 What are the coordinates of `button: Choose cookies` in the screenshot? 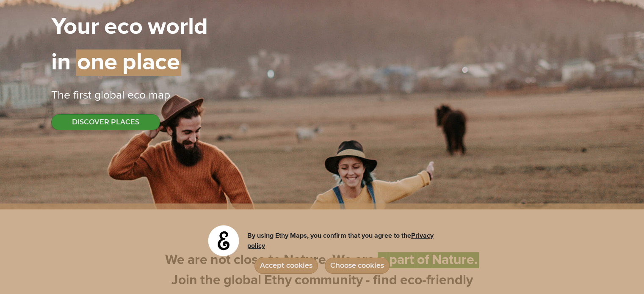 It's located at (357, 266).